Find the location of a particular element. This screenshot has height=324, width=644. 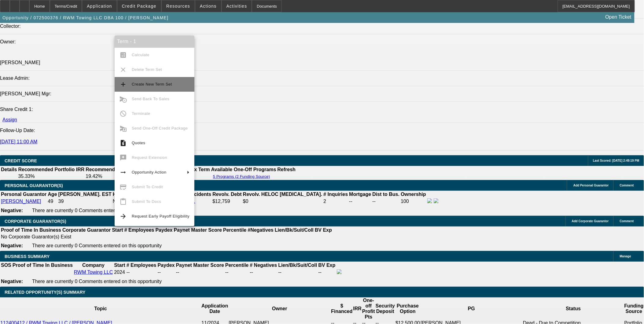

td: 2024 is located at coordinates (119, 272).